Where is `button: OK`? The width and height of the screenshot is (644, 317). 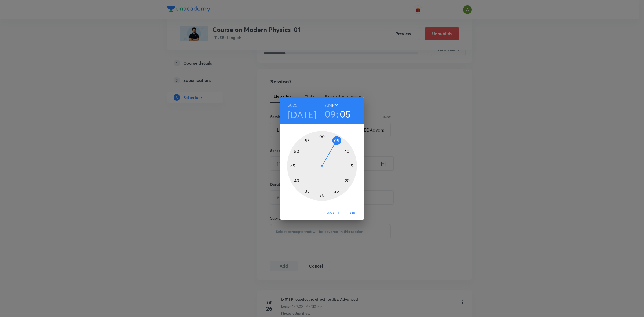 button: OK is located at coordinates (353, 213).